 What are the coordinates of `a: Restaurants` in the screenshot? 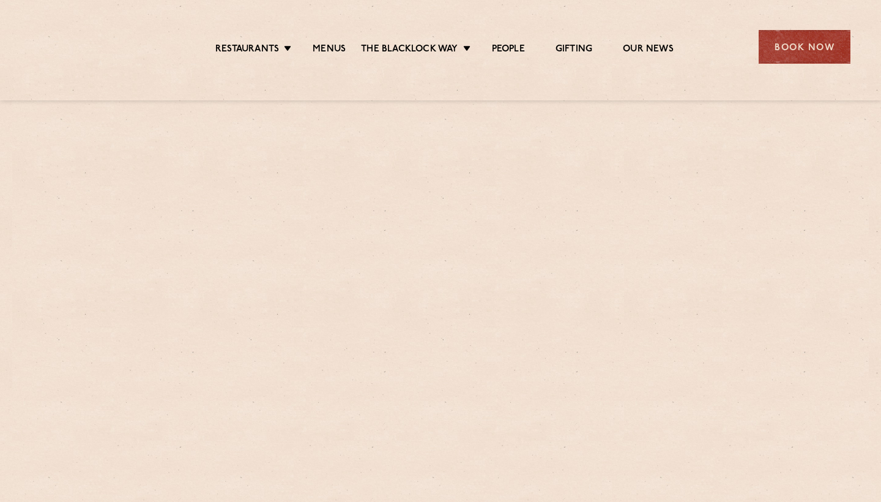 It's located at (247, 50).